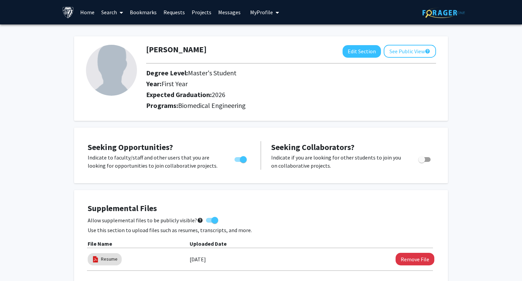 The height and width of the screenshot is (281, 522). What do you see at coordinates (410, 51) in the screenshot?
I see `button: See Public View` at bounding box center [410, 51].